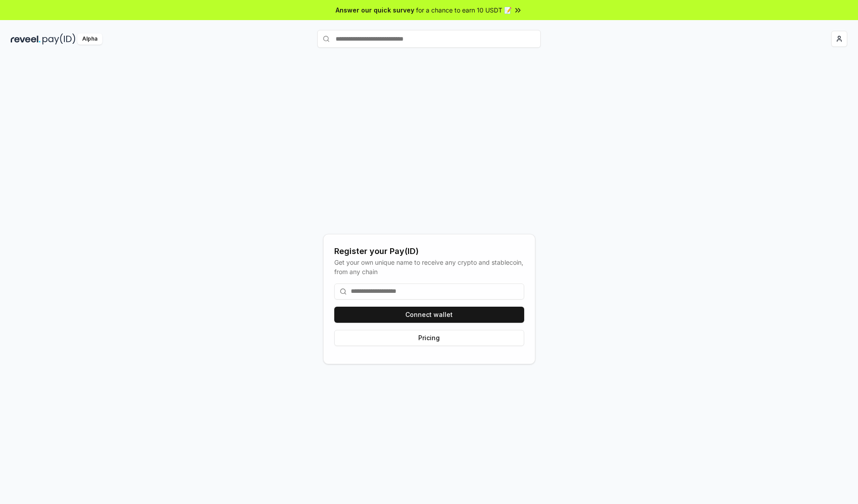 The width and height of the screenshot is (858, 504). I want to click on div: Register your Pay(ID), so click(429, 251).